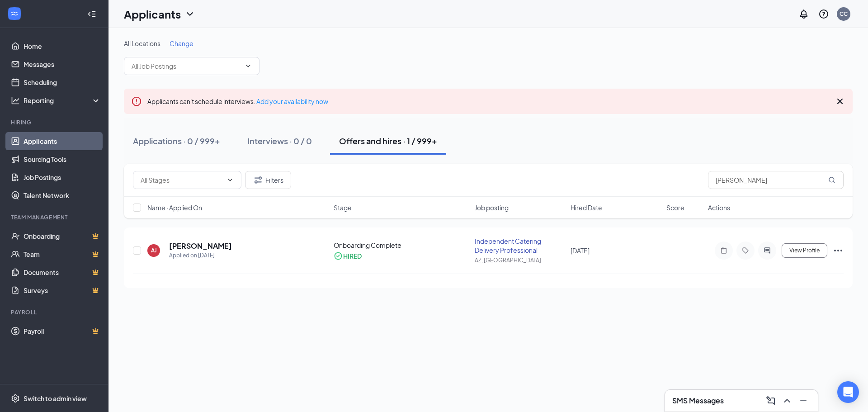  Describe the element at coordinates (804, 250) in the screenshot. I see `button: View Profile` at that location.